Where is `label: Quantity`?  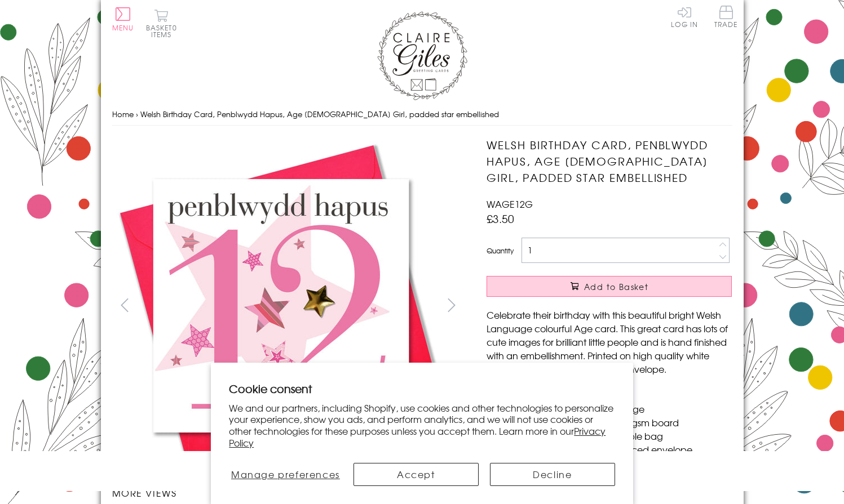 label: Quantity is located at coordinates (500, 251).